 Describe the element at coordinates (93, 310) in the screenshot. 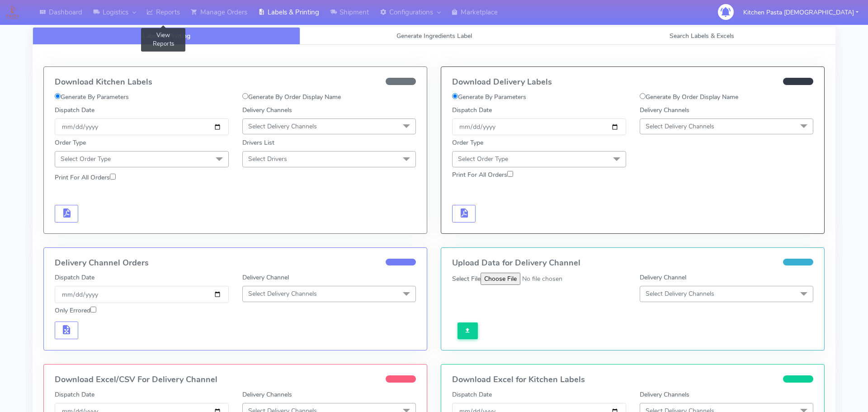

I see `input: Only Errored` at that location.